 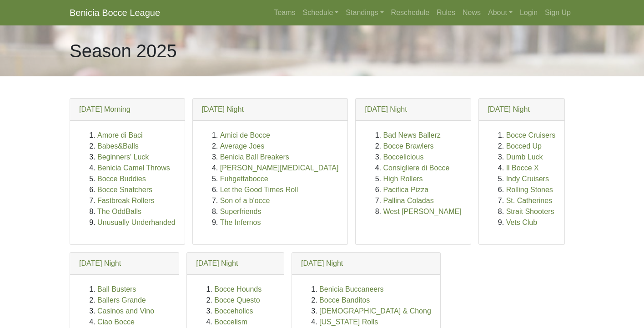 I want to click on a: News, so click(x=472, y=13).